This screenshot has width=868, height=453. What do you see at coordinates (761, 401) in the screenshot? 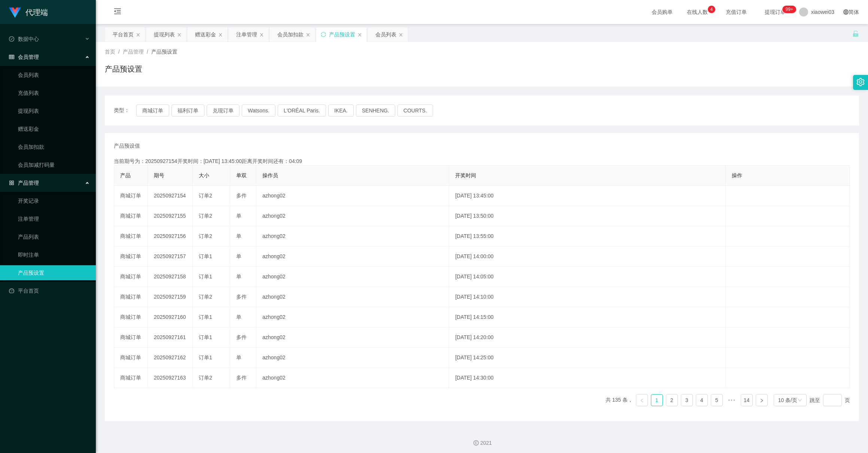
I see `i: 图标: right` at bounding box center [761, 401].